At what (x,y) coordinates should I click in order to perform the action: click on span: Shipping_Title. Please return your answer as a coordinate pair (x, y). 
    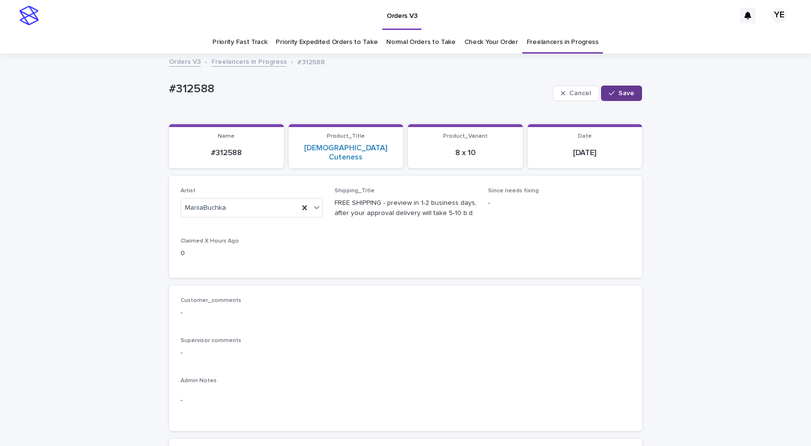
    Looking at the image, I should click on (354, 191).